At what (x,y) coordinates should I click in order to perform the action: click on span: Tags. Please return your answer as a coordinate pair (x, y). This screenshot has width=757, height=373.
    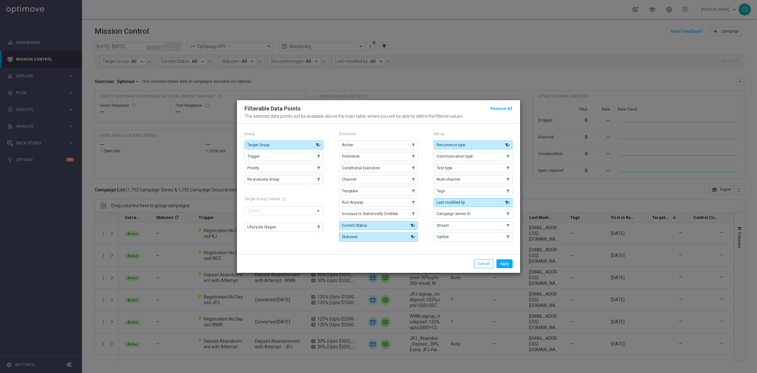
    Looking at the image, I should click on (441, 191).